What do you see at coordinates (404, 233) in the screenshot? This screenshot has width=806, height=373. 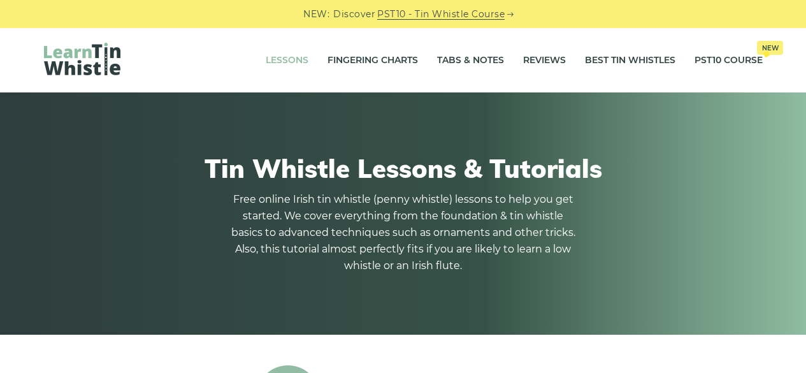 I see `p: Free online Irish tin whistle (penny whistle) lessons to help you get started. We cover everythin...` at bounding box center [404, 233].